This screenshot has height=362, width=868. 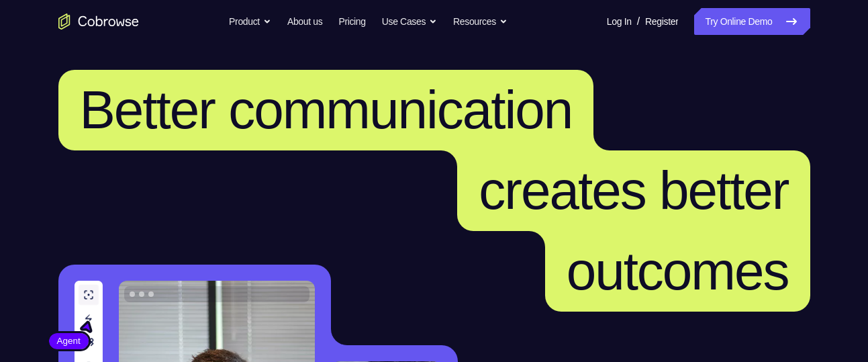 I want to click on a: Go to the home page, so click(x=98, y=22).